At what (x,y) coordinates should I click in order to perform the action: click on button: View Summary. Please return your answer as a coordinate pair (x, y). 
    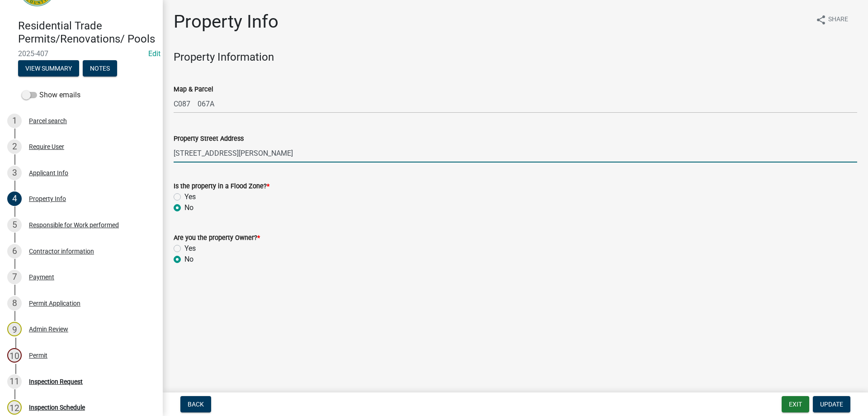
    Looking at the image, I should click on (48, 69).